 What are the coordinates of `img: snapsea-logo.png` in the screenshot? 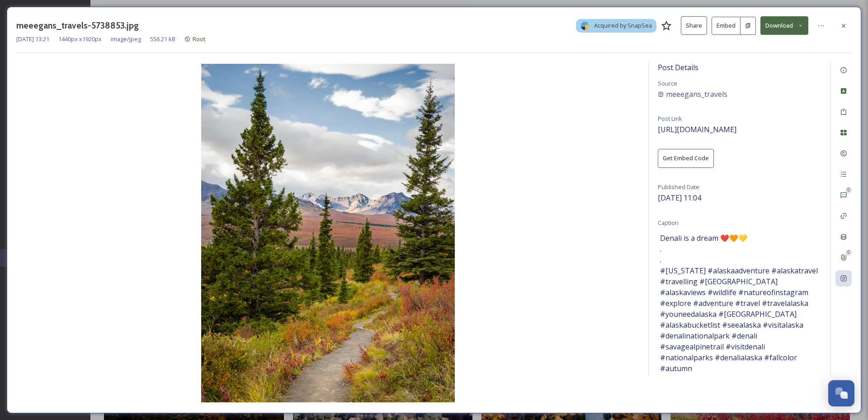 It's located at (585, 26).